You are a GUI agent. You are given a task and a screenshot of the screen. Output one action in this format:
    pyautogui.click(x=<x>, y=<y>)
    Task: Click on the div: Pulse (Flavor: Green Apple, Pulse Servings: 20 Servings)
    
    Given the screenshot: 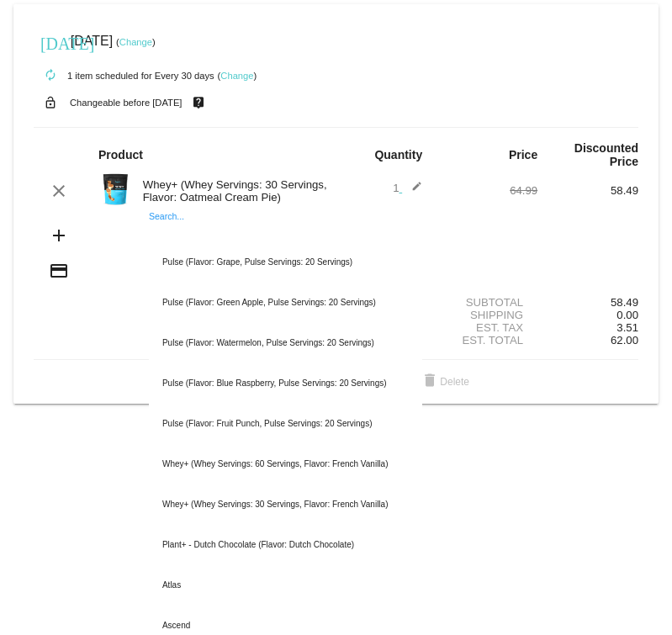 What is the action you would take?
    pyautogui.click(x=285, y=303)
    